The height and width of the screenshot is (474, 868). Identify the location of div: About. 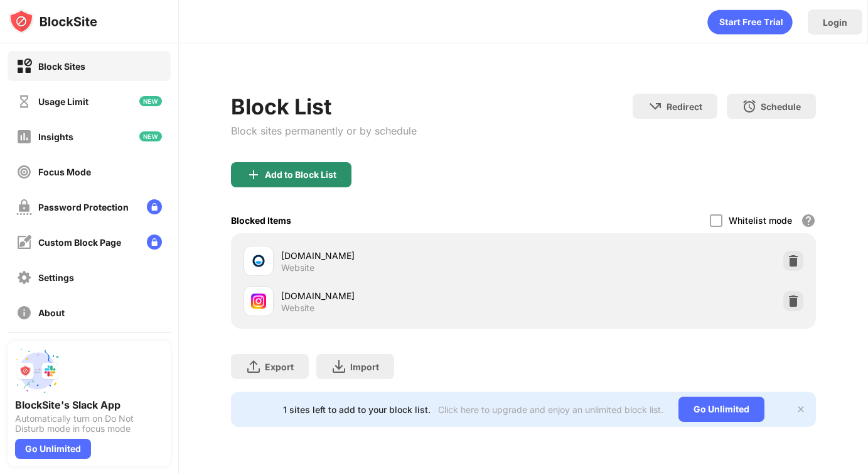
(52, 313).